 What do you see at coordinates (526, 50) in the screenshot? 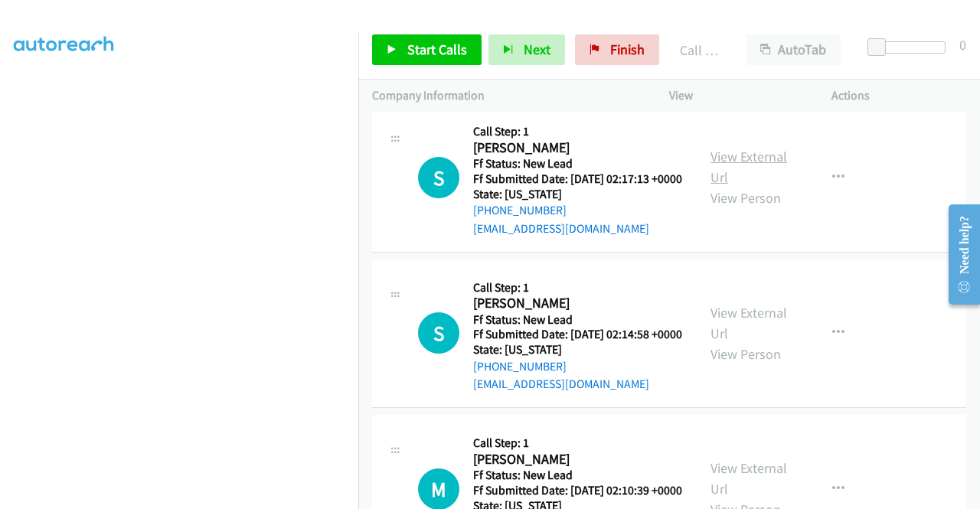
I see `button: Next` at bounding box center [526, 50].